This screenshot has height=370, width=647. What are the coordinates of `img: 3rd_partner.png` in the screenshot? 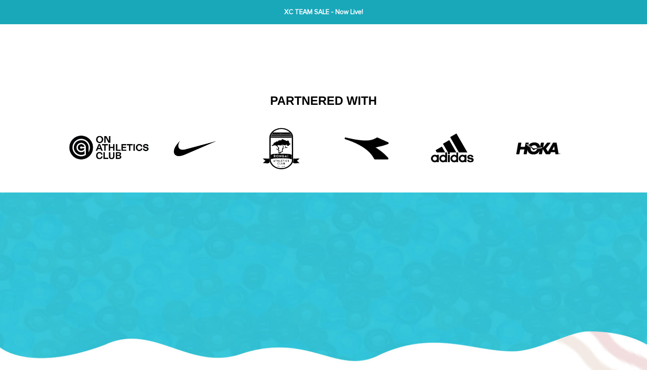 It's located at (281, 148).